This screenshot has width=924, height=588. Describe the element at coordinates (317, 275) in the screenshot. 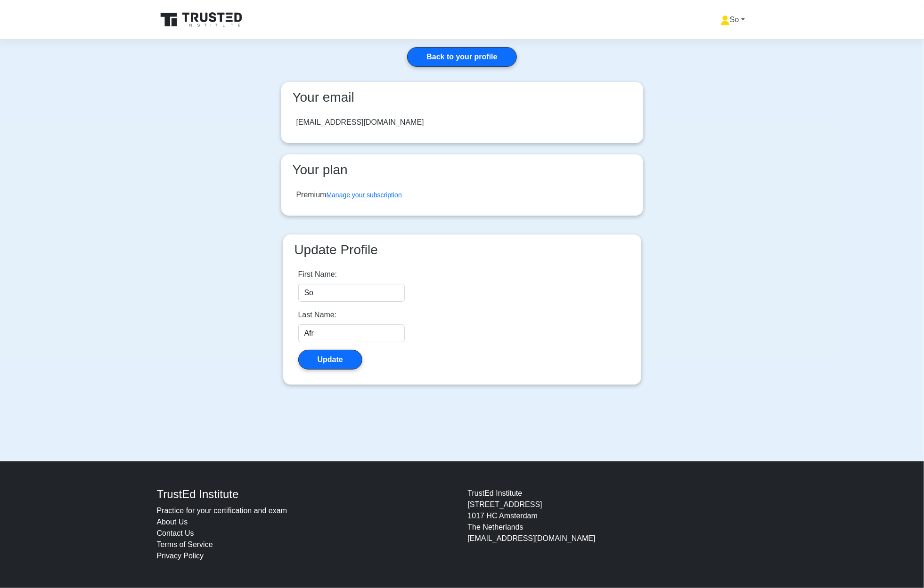

I see `label: First Name:` at that location.